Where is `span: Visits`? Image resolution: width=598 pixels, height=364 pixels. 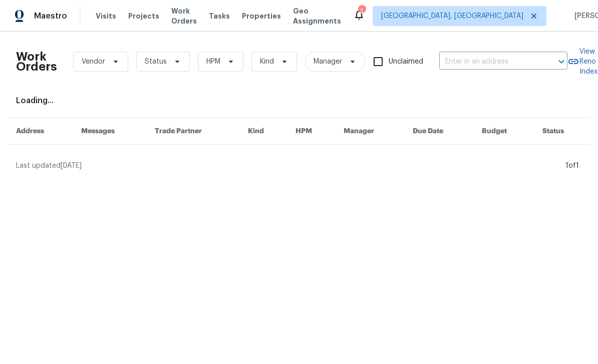 span: Visits is located at coordinates (105, 16).